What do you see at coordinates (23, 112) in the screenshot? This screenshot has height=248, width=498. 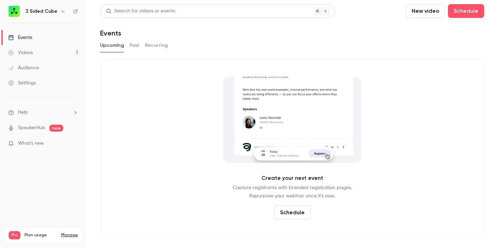 I see `span: Help` at bounding box center [23, 112].